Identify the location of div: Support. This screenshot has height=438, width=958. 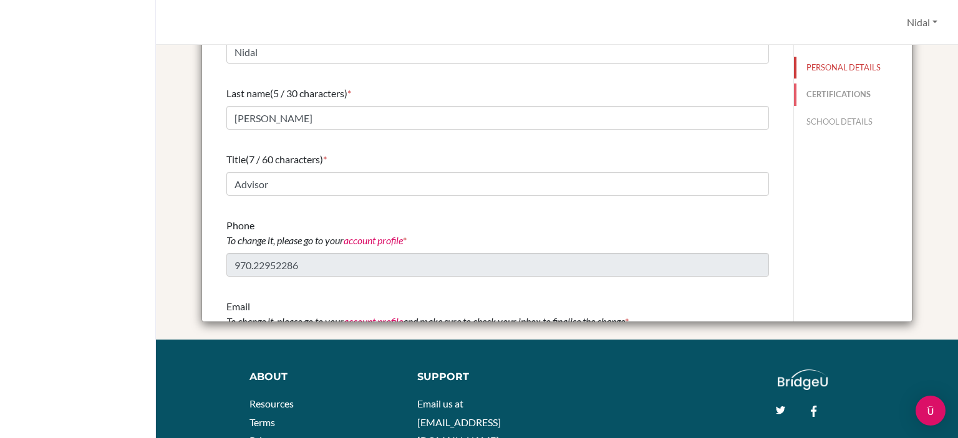
(481, 377).